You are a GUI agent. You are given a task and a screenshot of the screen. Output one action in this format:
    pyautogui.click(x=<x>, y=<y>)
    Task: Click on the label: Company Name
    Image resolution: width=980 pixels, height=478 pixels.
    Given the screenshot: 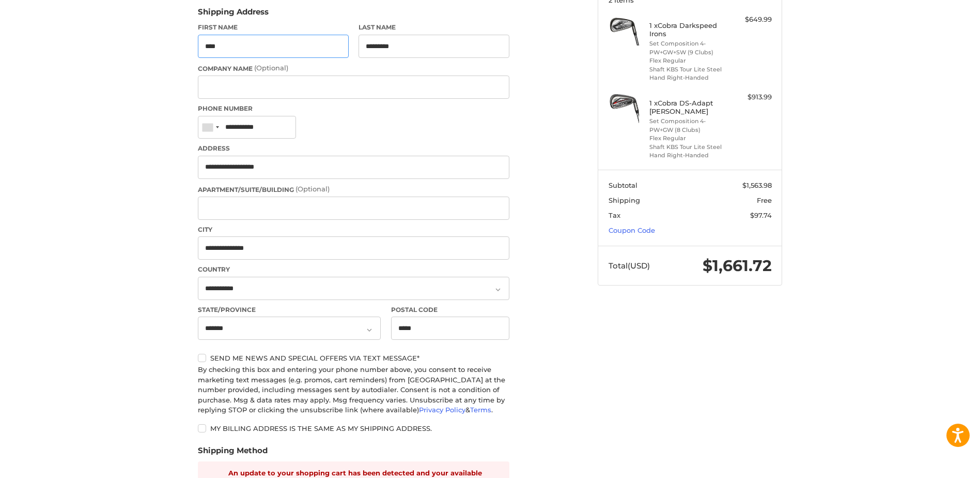 What is the action you would take?
    pyautogui.click(x=353, y=68)
    